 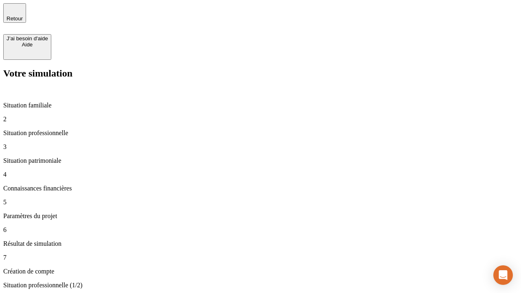 I want to click on p: Création de compte, so click(x=261, y=272).